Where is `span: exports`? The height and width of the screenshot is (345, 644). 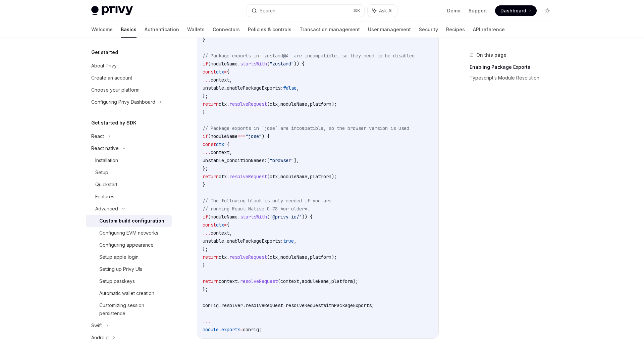 span: exports is located at coordinates (231, 330).